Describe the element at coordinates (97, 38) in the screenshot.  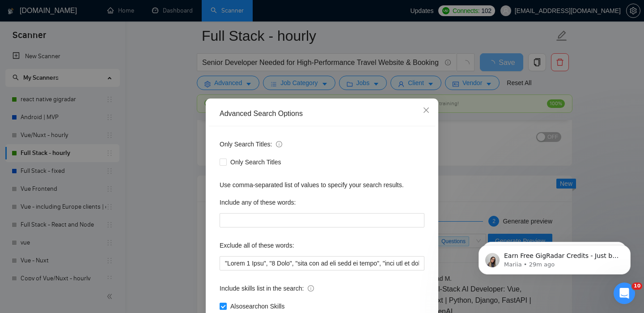
I see `p: Message from Mariia, sent 29m ago` at that location.